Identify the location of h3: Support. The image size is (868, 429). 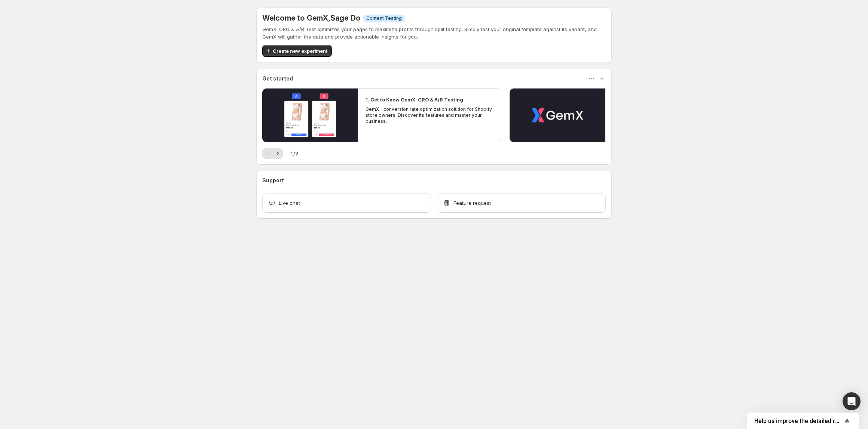
(273, 180).